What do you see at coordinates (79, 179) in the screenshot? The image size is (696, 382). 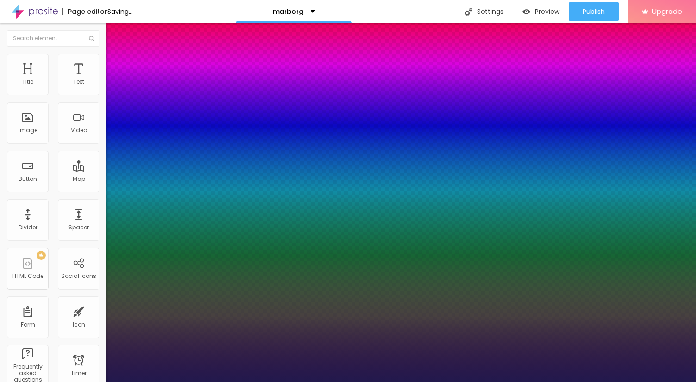 I see `div: Map` at bounding box center [79, 179].